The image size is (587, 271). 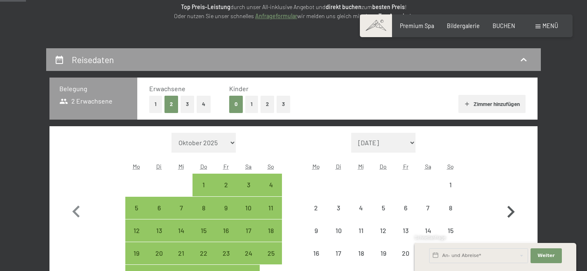 What do you see at coordinates (316, 208) in the screenshot?
I see `div: Mon Feb 02 2026` at bounding box center [316, 208].